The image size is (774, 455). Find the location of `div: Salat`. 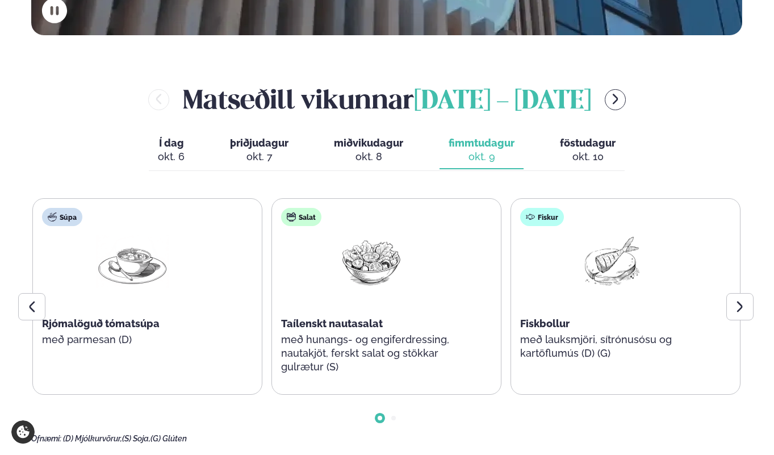

div: Salat is located at coordinates (301, 217).